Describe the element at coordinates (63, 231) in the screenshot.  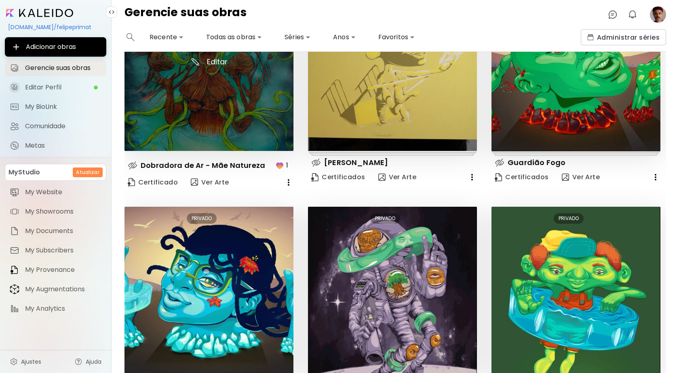
I see `span: My Documents` at that location.